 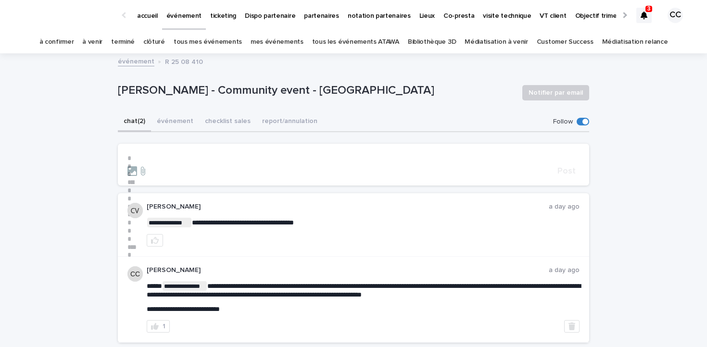 I want to click on button: chat (2), so click(x=134, y=122).